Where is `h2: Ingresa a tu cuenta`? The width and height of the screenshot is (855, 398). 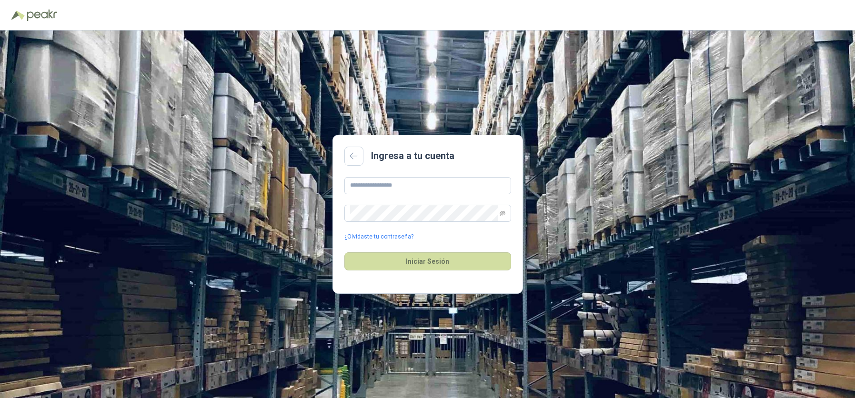 h2: Ingresa a tu cuenta is located at coordinates (412, 156).